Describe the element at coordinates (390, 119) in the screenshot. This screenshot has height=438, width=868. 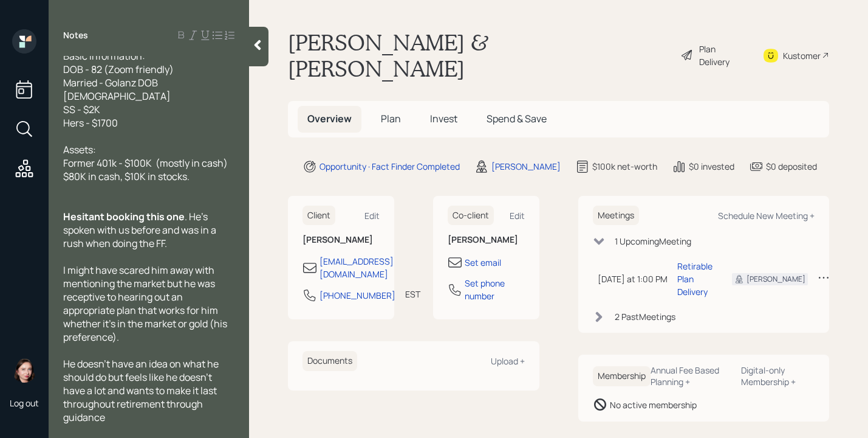
I see `span: Plan` at that location.